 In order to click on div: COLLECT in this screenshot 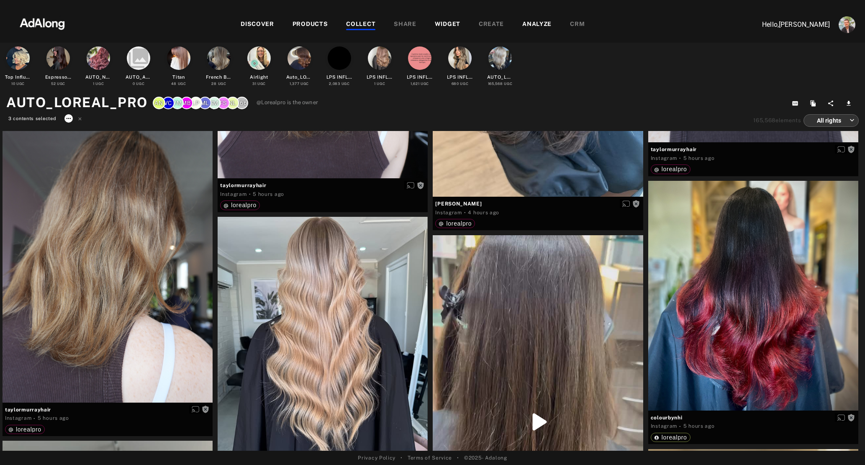, I will do `click(361, 25)`.